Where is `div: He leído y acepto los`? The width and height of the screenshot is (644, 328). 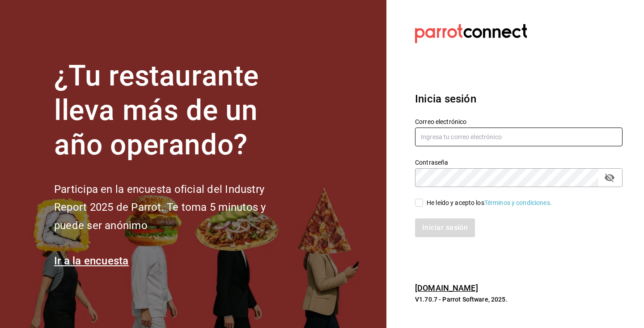 div: He leído y acepto los is located at coordinates (489, 203).